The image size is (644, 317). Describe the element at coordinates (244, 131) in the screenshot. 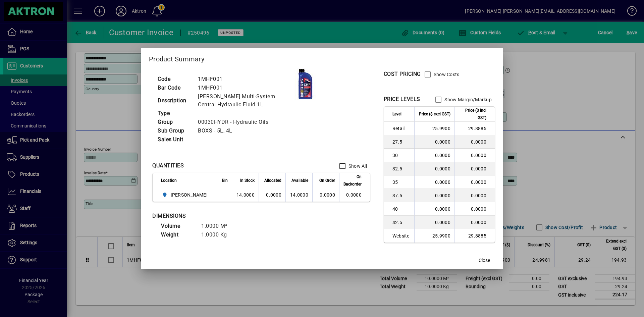

I see `td: BOXS - 5L, 4L` at that location.